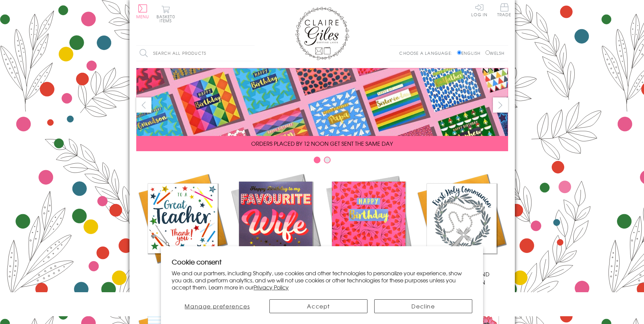  I want to click on input: Search all products, so click(195, 53).